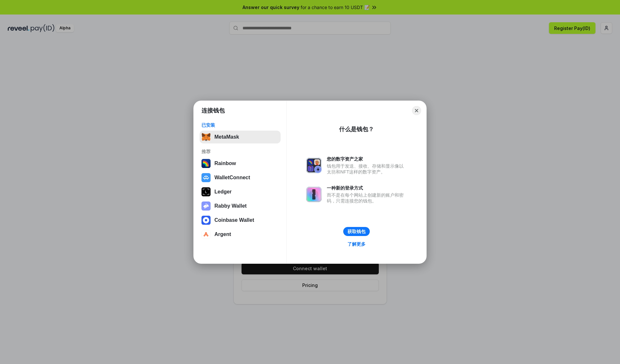 The image size is (620, 364). What do you see at coordinates (240, 235) in the screenshot?
I see `button: Argent` at bounding box center [240, 235].